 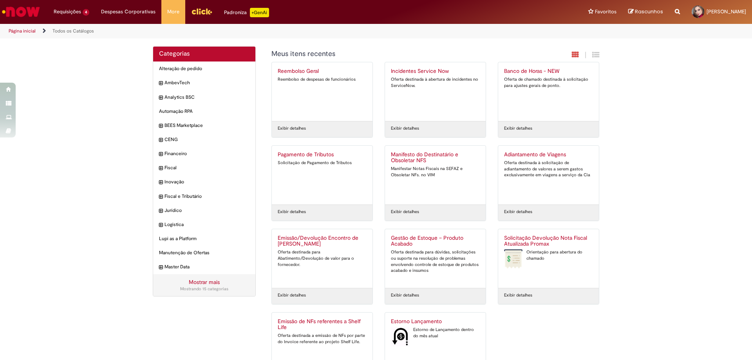 What do you see at coordinates (246, 13) in the screenshot?
I see `div: Padroniza` at bounding box center [246, 13].